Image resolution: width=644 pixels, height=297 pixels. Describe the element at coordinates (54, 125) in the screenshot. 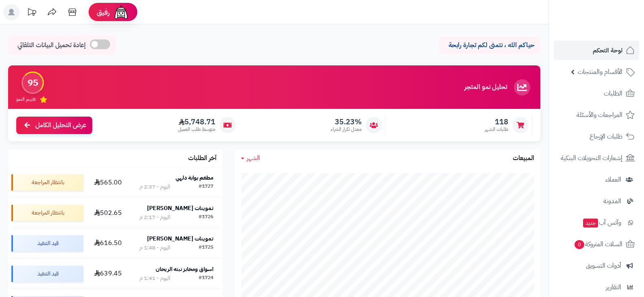

I see `a: عرض التحليل الكامل` at that location.